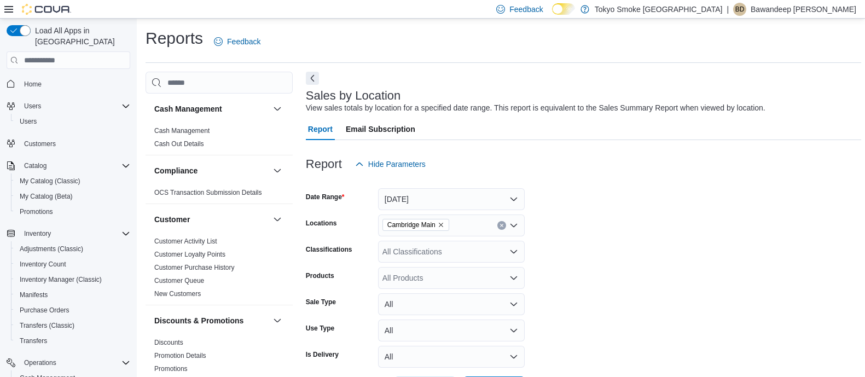 This screenshot has width=865, height=377. Describe the element at coordinates (329, 250) in the screenshot. I see `label: Classifications` at that location.